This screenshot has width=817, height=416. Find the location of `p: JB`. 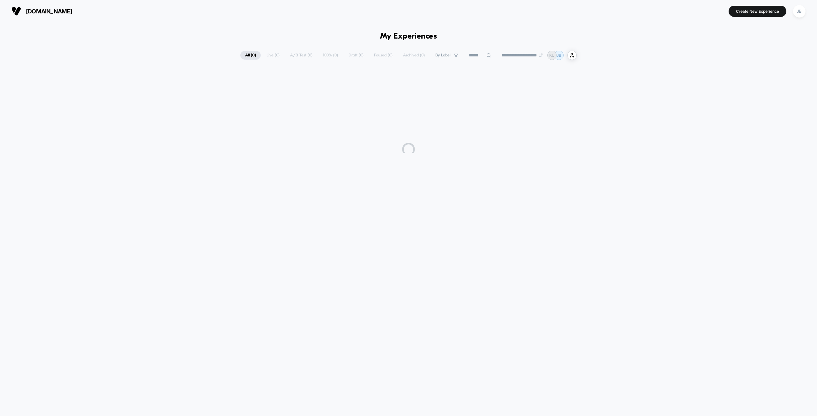

p: JB is located at coordinates (559, 55).